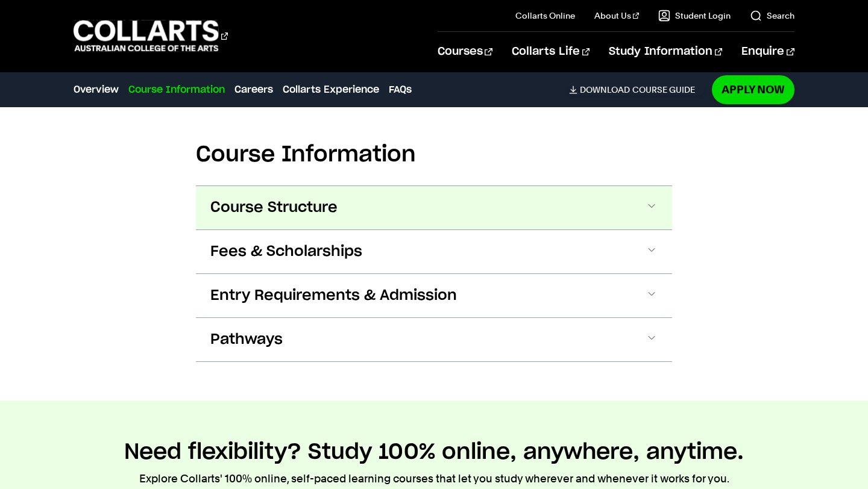 Image resolution: width=868 pixels, height=489 pixels. Describe the element at coordinates (772, 16) in the screenshot. I see `a: Search` at that location.